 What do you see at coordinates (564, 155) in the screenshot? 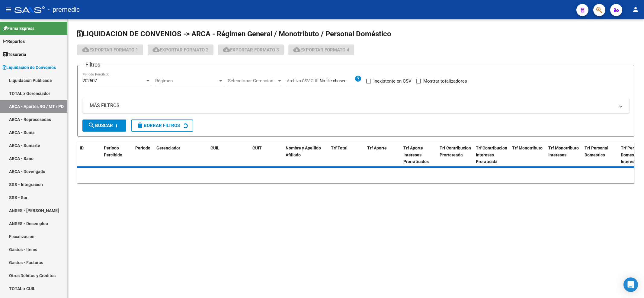
I see `datatable-header-cell: Trf Monotributo Intereses` at bounding box center [564, 155].